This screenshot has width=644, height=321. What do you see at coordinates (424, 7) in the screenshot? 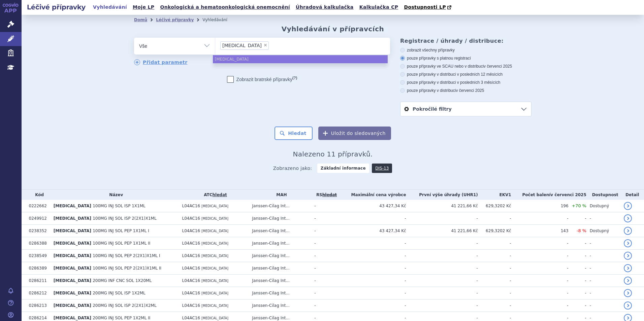
I see `span: Dostupnosti LP` at bounding box center [424, 7].